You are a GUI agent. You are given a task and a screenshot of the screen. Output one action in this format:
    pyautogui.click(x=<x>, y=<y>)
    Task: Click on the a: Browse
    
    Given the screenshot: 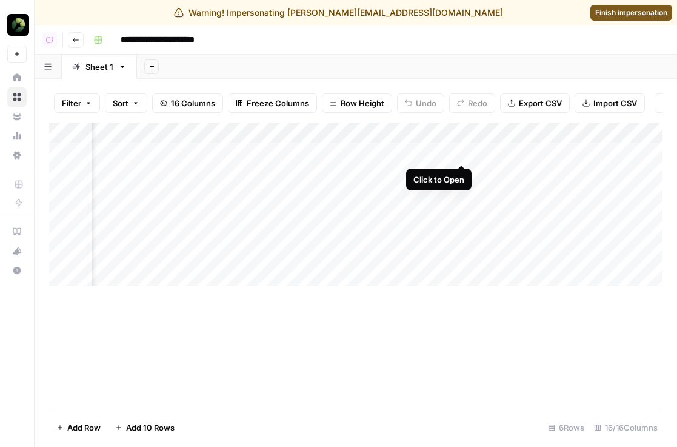 What is the action you would take?
    pyautogui.click(x=17, y=97)
    